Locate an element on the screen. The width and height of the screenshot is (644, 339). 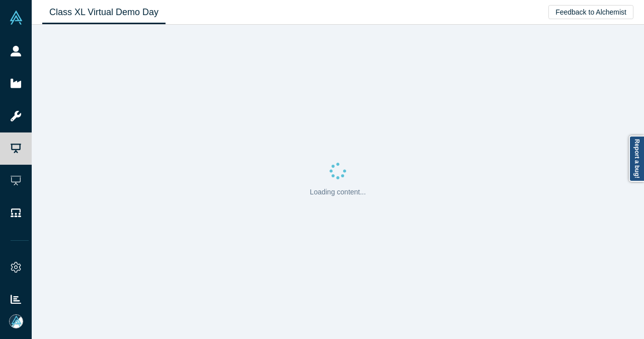
a: Class XL Virtual Demo Day is located at coordinates (103, 12).